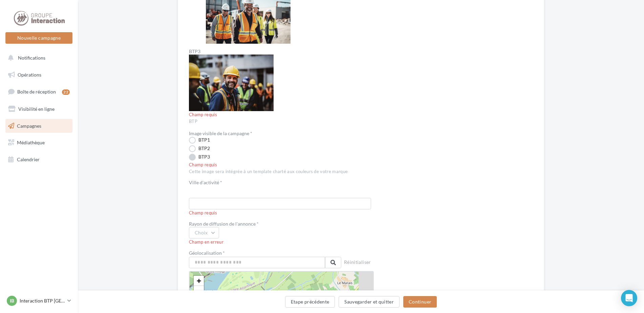 The image size is (644, 313). Describe the element at coordinates (37, 58) in the screenshot. I see `button: Notifications` at that location.